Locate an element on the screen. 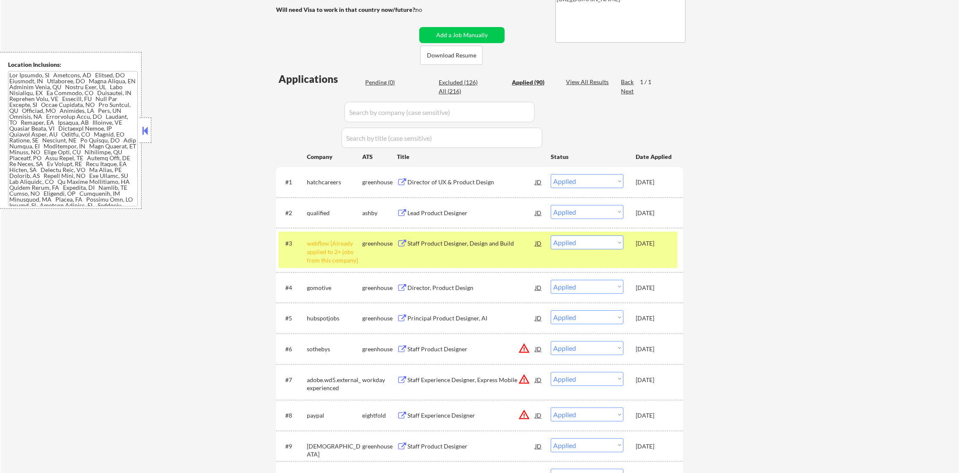  div: #8 is located at coordinates (292, 415).